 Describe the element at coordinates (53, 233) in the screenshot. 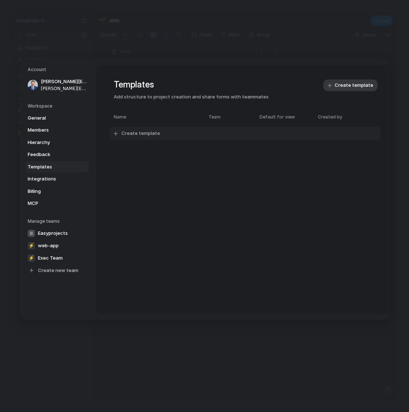

I see `span: Easyprojects` at that location.